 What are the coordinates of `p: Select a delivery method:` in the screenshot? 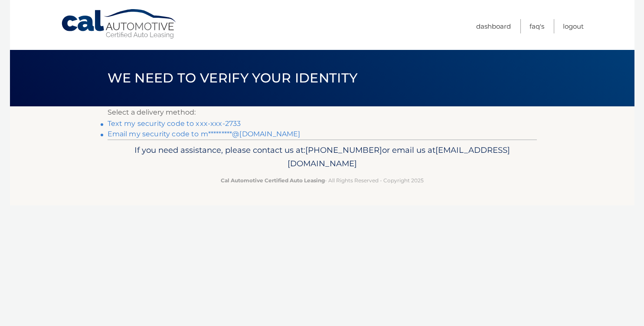 It's located at (322, 112).